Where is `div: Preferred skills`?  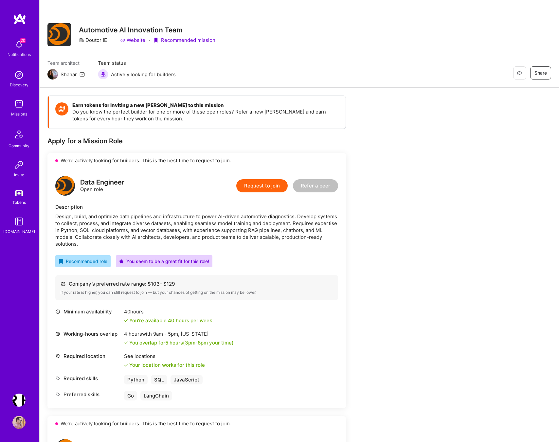
div: Preferred skills is located at coordinates (88, 395).